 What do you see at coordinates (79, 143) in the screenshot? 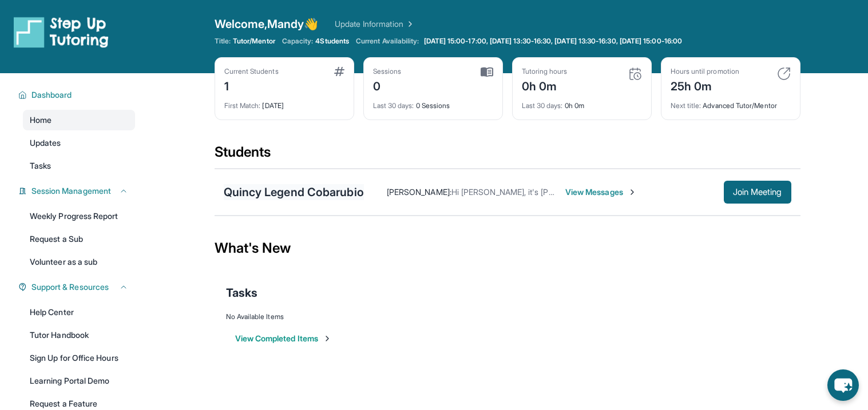
I see `a: Updates` at bounding box center [79, 143].